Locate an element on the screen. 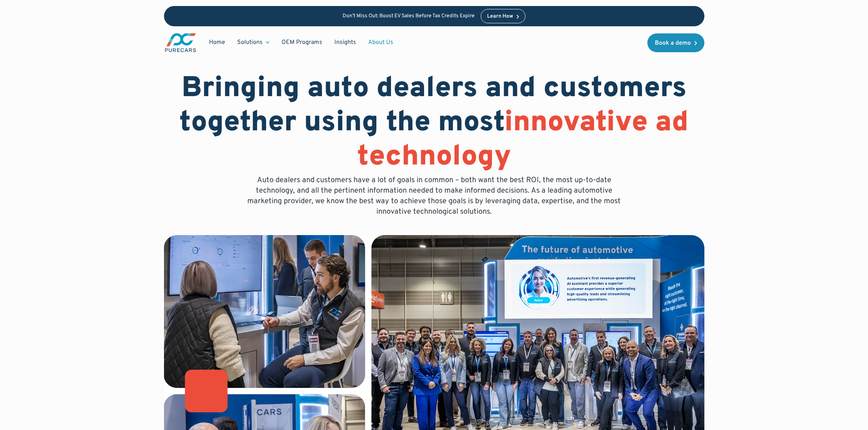 This screenshot has width=868, height=430. a: Insights is located at coordinates (345, 43).